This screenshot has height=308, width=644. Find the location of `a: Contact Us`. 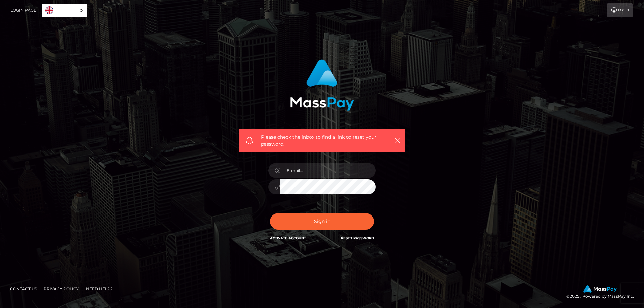

a: Contact Us is located at coordinates (24, 288).